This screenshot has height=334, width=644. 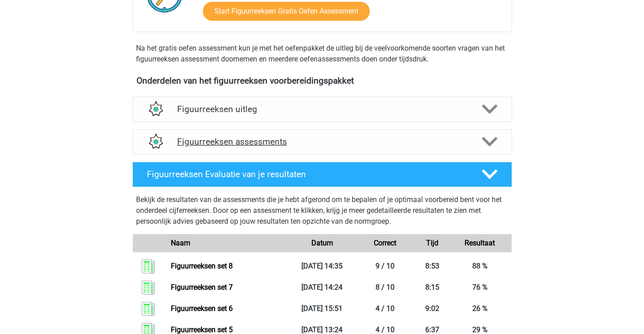 What do you see at coordinates (323, 109) in the screenshot?
I see `a: uitleg Figuurreeksen uitleg` at bounding box center [323, 109].